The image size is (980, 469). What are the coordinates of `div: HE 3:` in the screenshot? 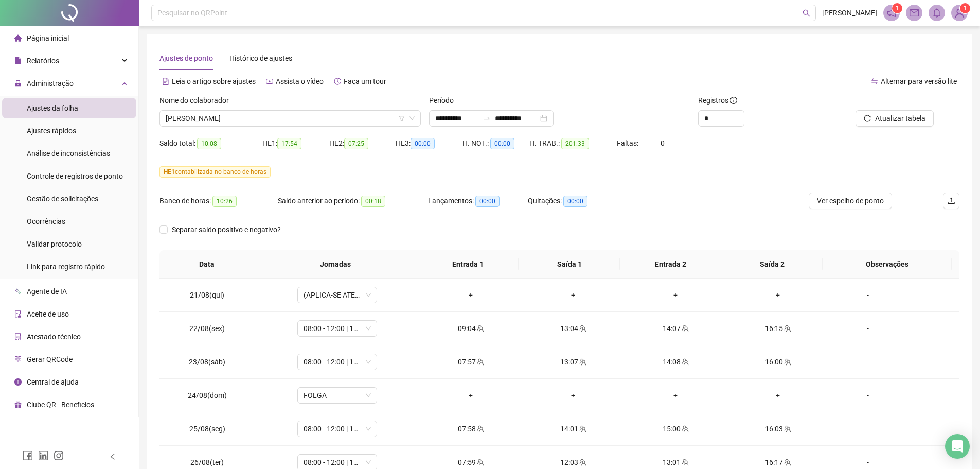 It's located at (429, 143).